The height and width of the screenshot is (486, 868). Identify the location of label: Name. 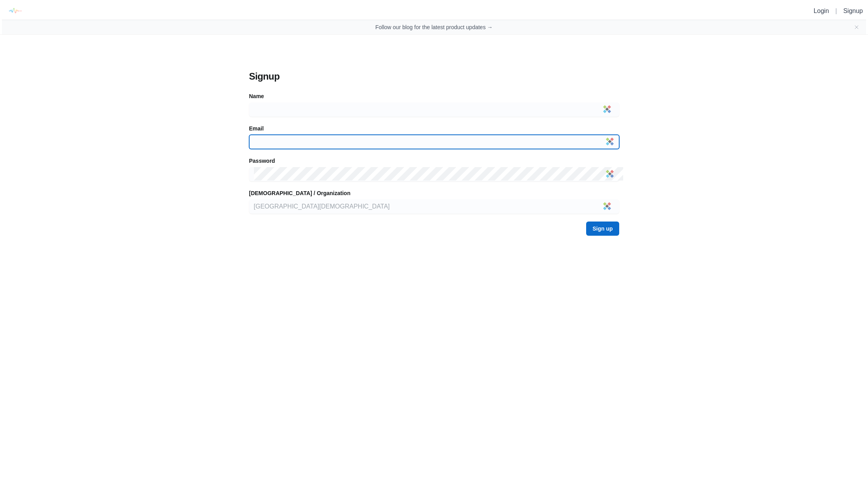
(257, 96).